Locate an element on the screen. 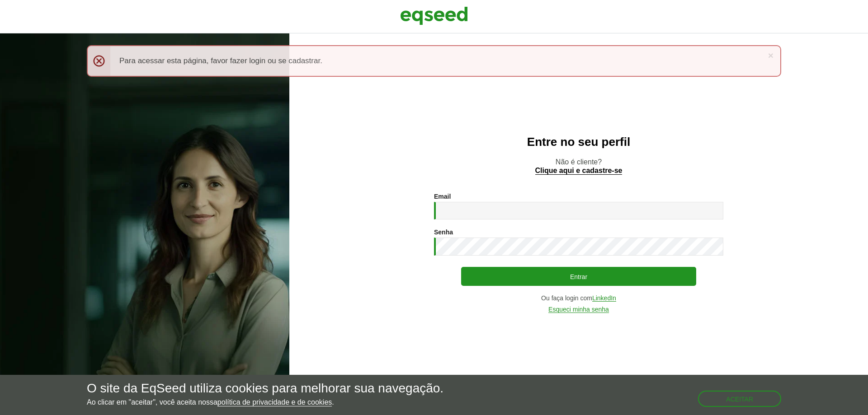  button: Aceitar is located at coordinates (740, 399).